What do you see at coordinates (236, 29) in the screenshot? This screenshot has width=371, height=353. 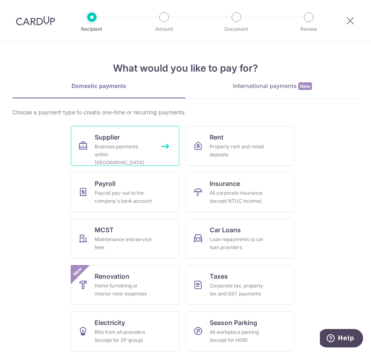 I see `p: Document` at bounding box center [236, 29].